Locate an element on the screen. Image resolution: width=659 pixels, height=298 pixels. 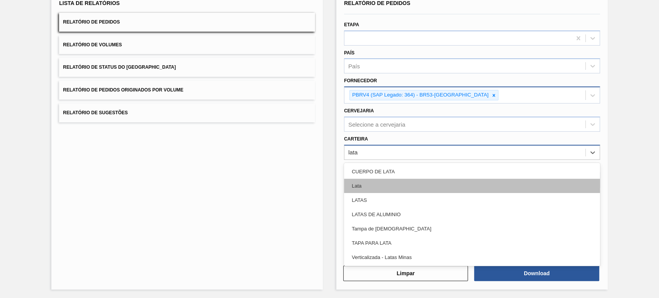
div: Lata is located at coordinates (471, 186).